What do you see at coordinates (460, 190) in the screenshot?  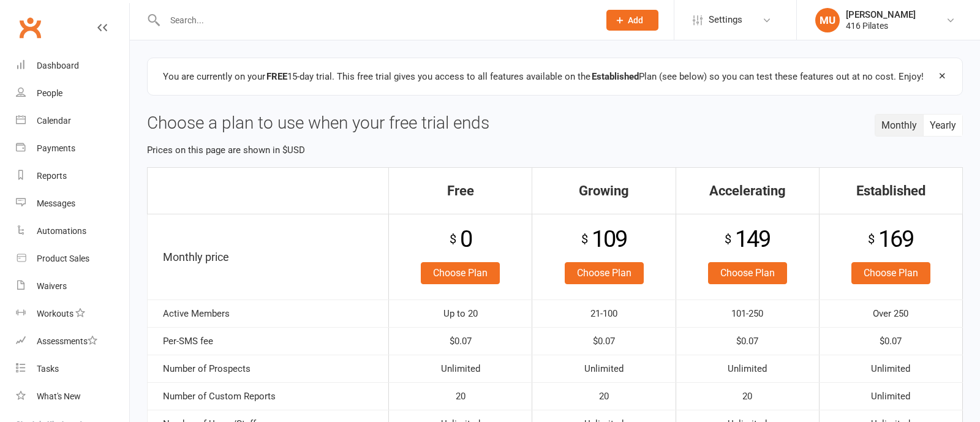 I see `th: Free` at bounding box center [460, 190].